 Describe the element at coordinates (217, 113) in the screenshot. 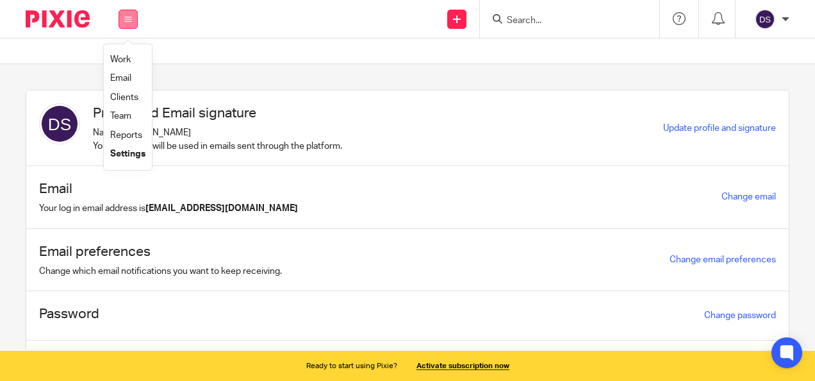

I see `h1: Profile and Email signature` at that location.